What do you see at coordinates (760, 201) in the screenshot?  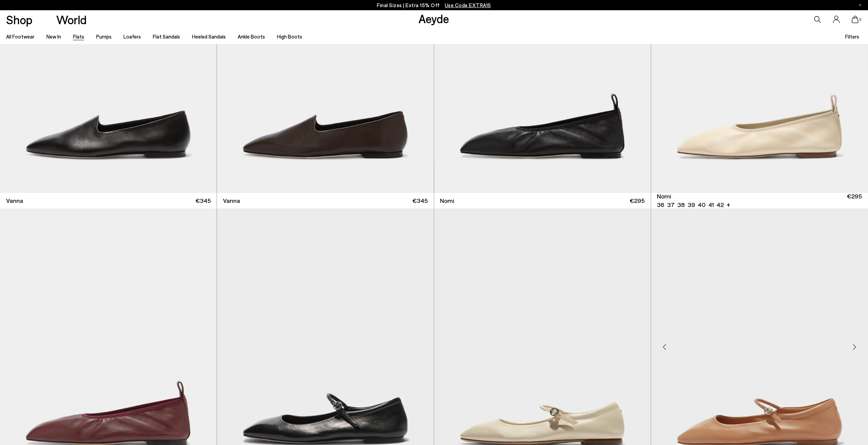 I see `a: Nomi 36 37 38 39 40 41 42 + €295` at bounding box center [760, 201].